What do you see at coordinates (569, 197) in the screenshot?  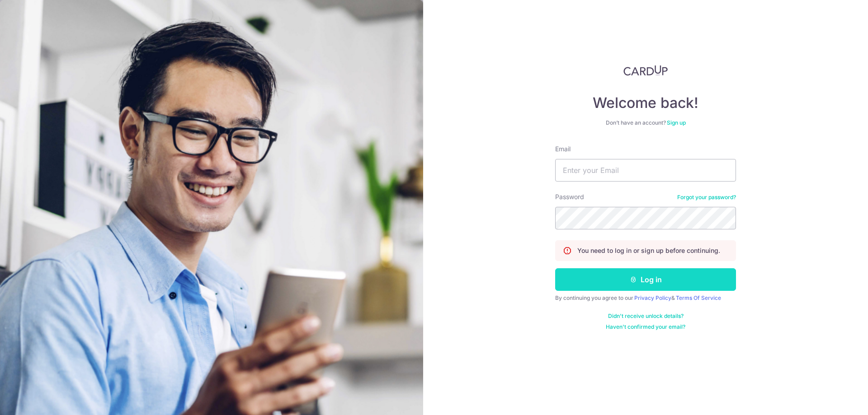 I see `label: Password` at bounding box center [569, 197].